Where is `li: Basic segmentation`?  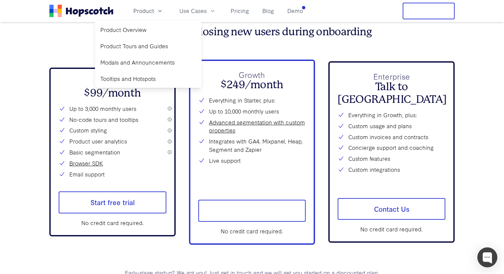 li: Basic segmentation is located at coordinates (112, 152).